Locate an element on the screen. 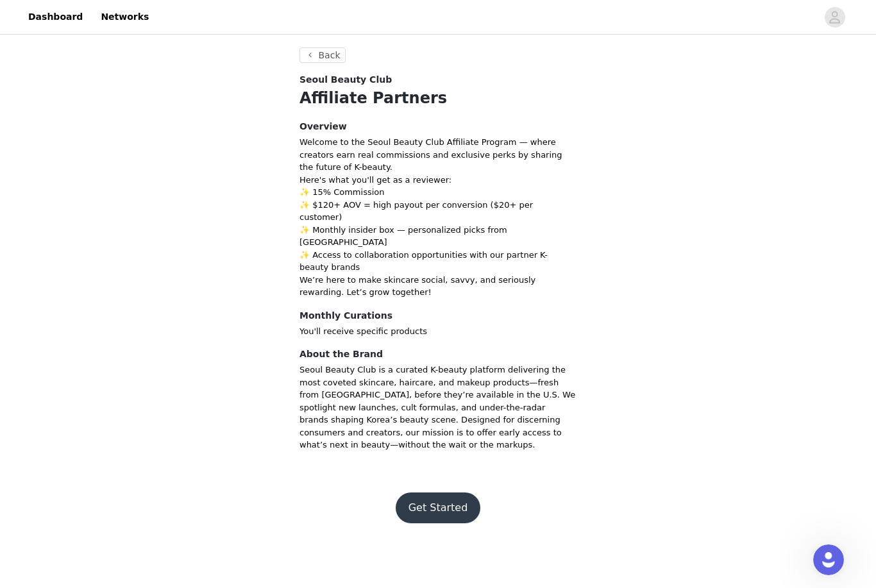 The height and width of the screenshot is (588, 876). span: Seoul Beauty Club is located at coordinates (345, 79).